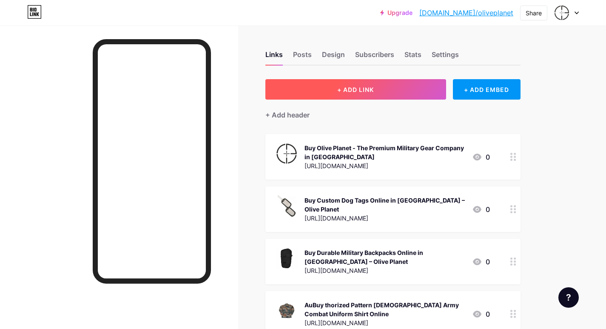  Describe the element at coordinates (274, 57) in the screenshot. I see `div: Links` at that location.